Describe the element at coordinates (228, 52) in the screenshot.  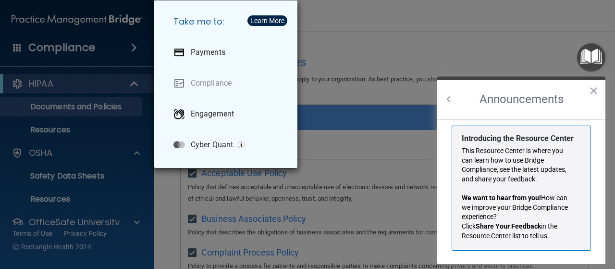
I see `a: Payments` at that location.